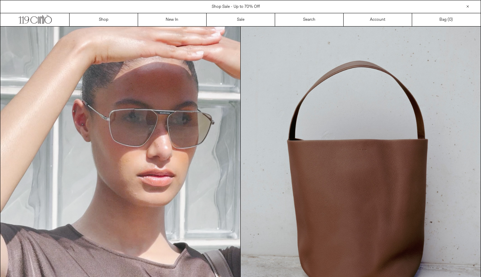 This screenshot has width=481, height=277. Describe the element at coordinates (450, 20) in the screenshot. I see `span: 0` at that location.